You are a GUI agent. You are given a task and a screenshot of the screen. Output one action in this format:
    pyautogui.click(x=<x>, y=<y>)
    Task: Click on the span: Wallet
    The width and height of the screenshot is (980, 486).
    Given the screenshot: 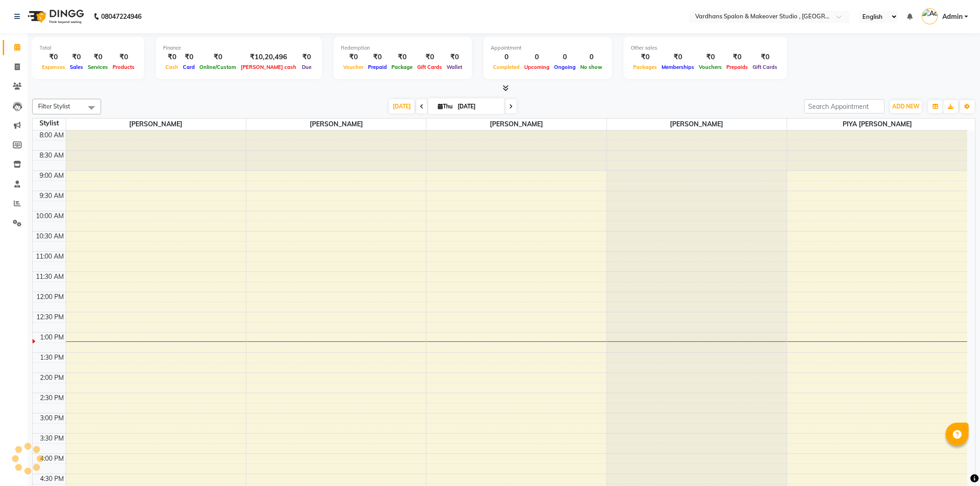 What is the action you would take?
    pyautogui.click(x=455, y=67)
    